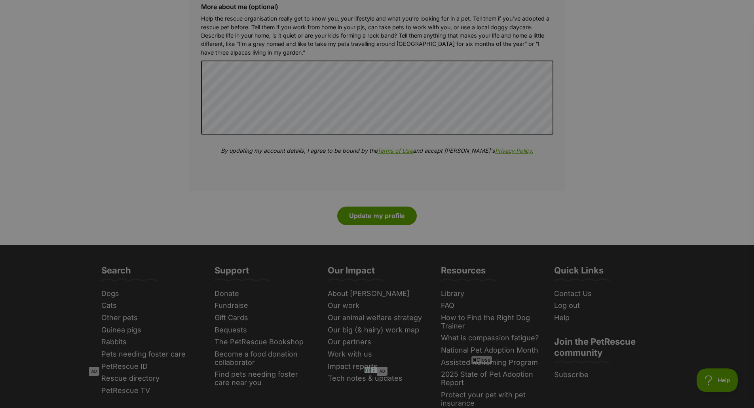  What do you see at coordinates (151, 354) in the screenshot?
I see `a: Pets needing foster care` at bounding box center [151, 354].